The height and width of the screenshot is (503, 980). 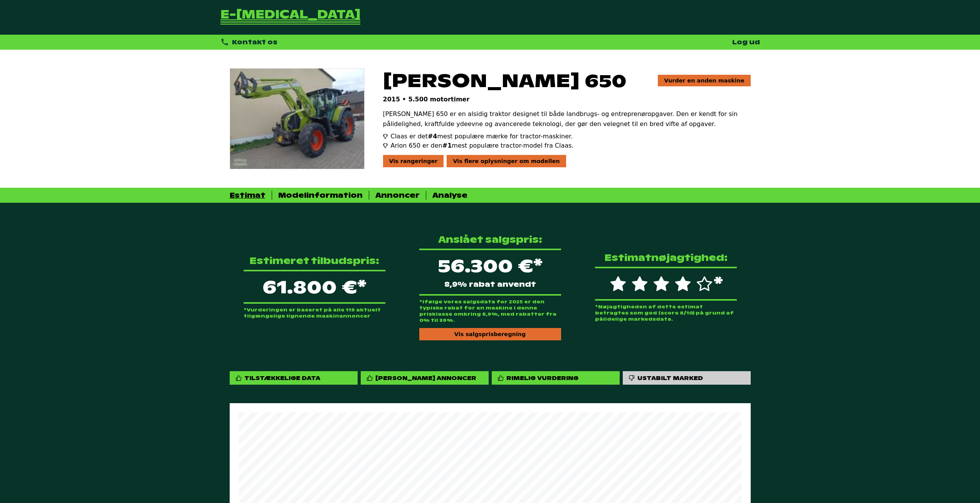 I want to click on span: 8,9% rabat anvendt, so click(x=490, y=284).